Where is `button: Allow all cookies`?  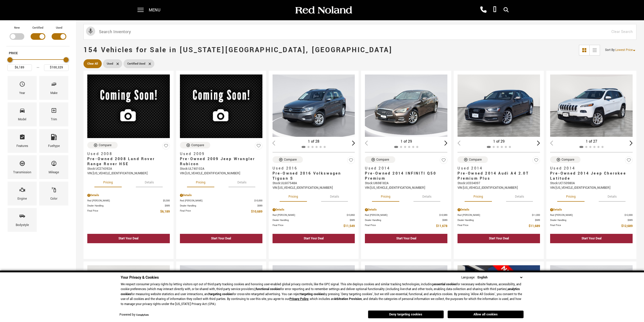 button: Allow all cookies is located at coordinates (485, 314).